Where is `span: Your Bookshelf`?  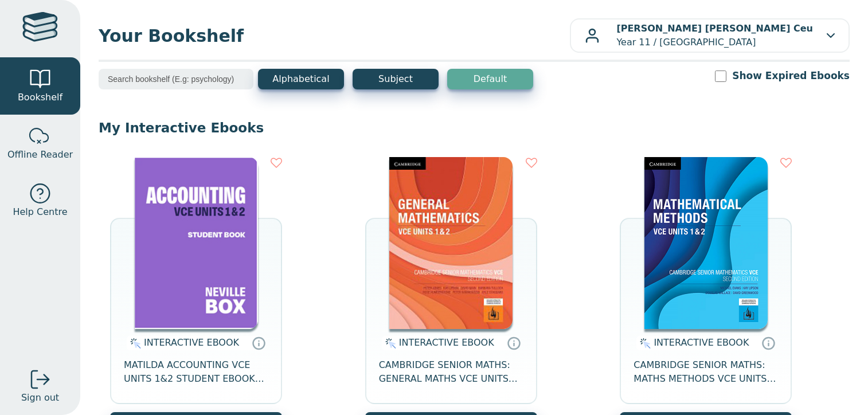
span: Your Bookshelf is located at coordinates (334, 35).